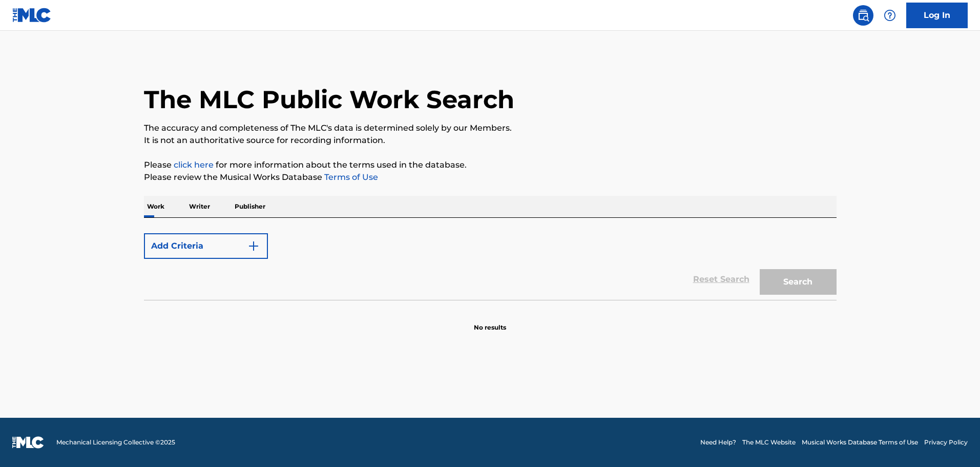 The height and width of the screenshot is (467, 980). Describe the element at coordinates (718, 443) in the screenshot. I see `a: Need Help?` at that location.